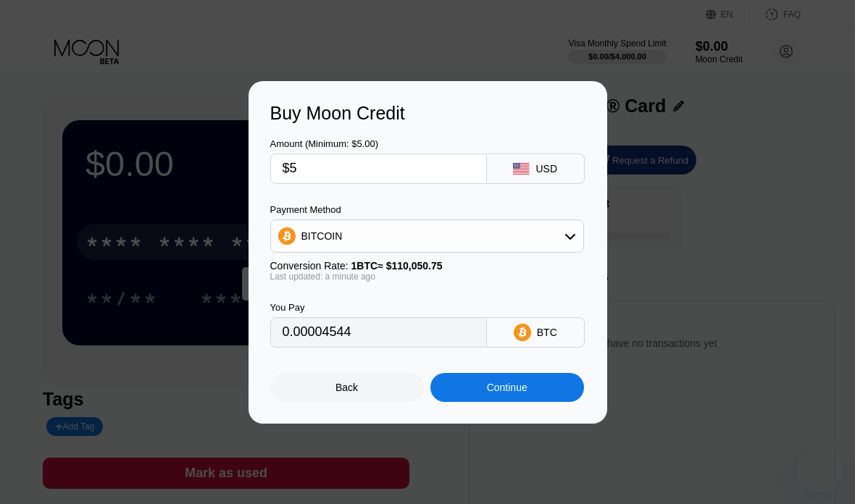 The image size is (855, 504). What do you see at coordinates (428, 113) in the screenshot?
I see `div: Buy Moon Credit` at bounding box center [428, 113].